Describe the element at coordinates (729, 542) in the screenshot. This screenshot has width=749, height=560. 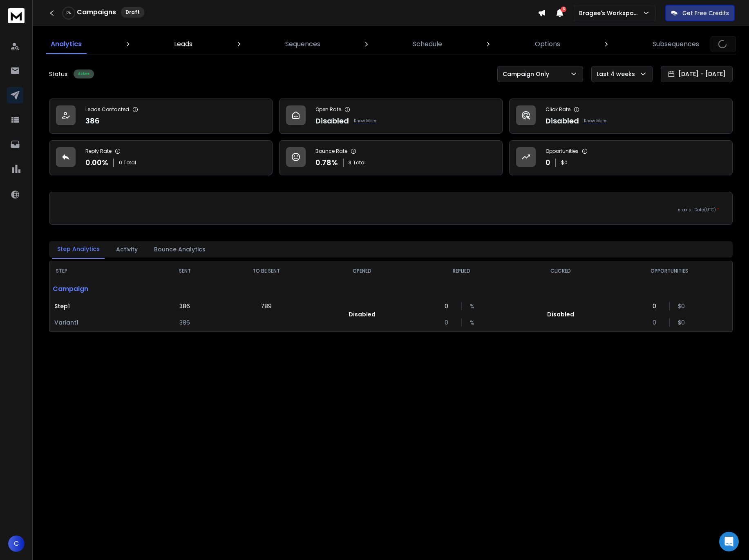
I see `div: Open Intercom Messenger` at that location.